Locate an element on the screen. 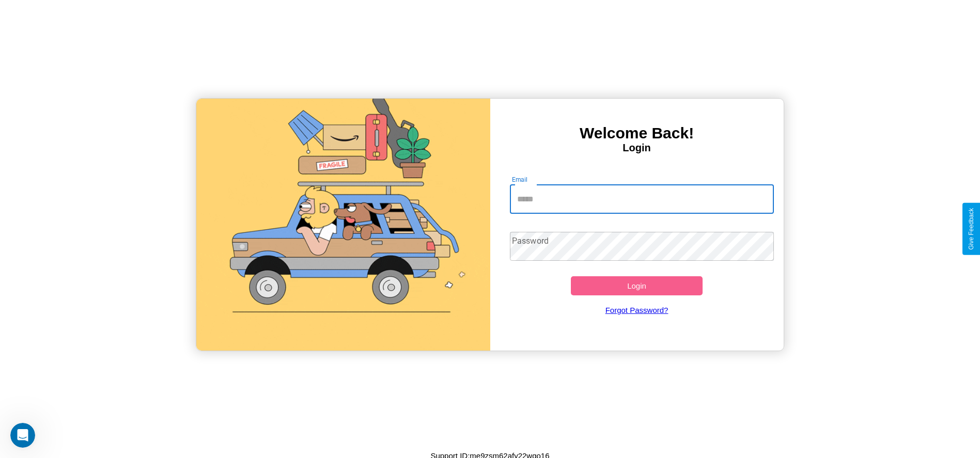 The height and width of the screenshot is (458, 980). h4: Login is located at coordinates (637, 148).